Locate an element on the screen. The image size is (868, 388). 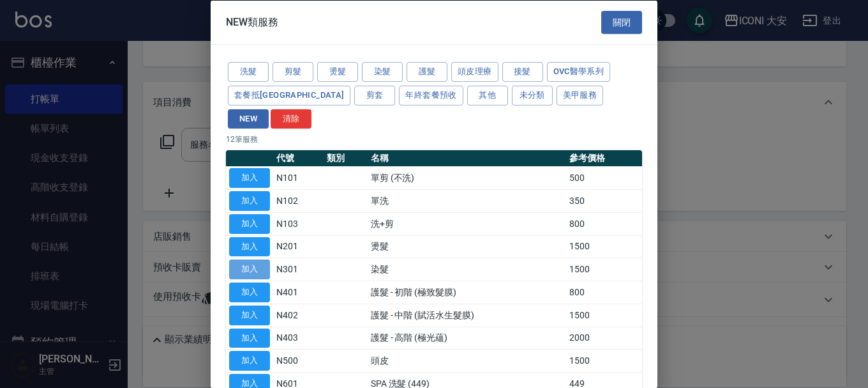
td: N403 is located at coordinates (298, 338).